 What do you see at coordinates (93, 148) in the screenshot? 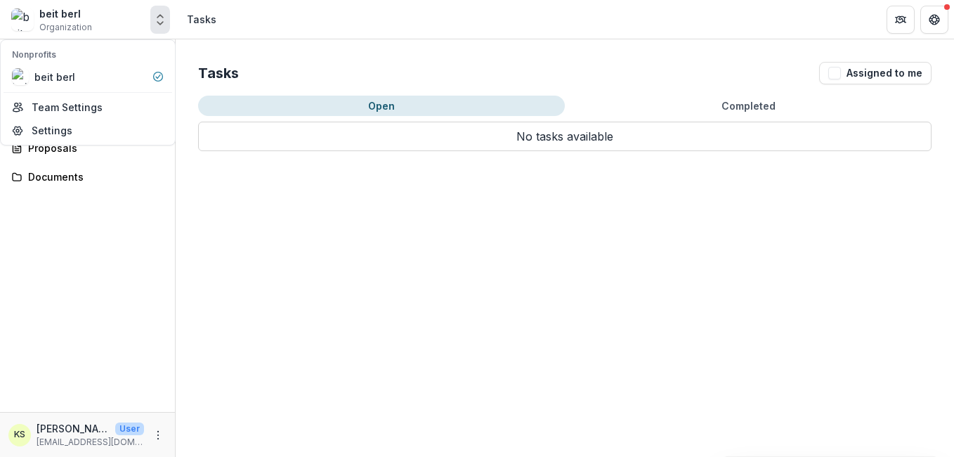
I see `div: Proposals` at bounding box center [93, 148].